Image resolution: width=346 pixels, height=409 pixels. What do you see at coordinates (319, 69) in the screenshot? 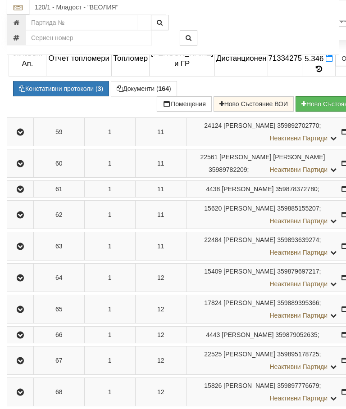
I see `span: История на показанията` at bounding box center [319, 69].